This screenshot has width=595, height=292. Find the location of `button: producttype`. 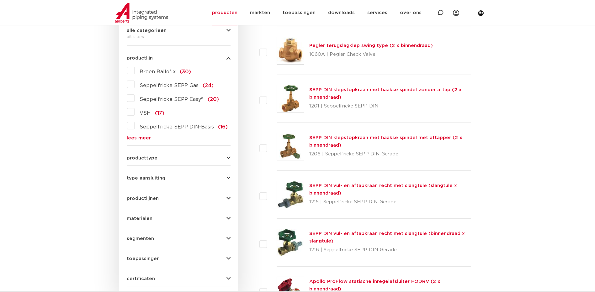

button: producttype is located at coordinates (179, 158).